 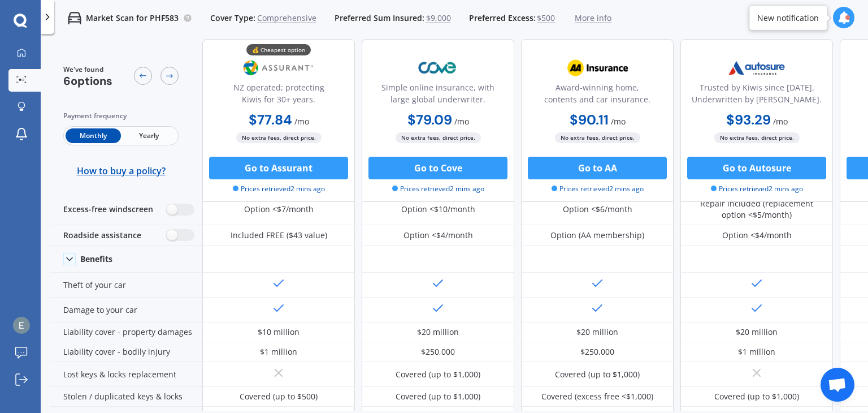 I want to click on span: Cover Type:, so click(x=233, y=18).